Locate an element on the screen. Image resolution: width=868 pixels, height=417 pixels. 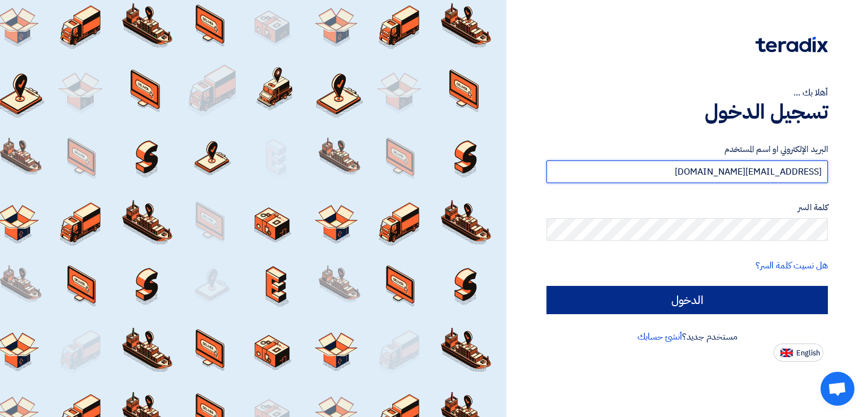
div: مستخدم جديد؟ is located at coordinates (687, 336).